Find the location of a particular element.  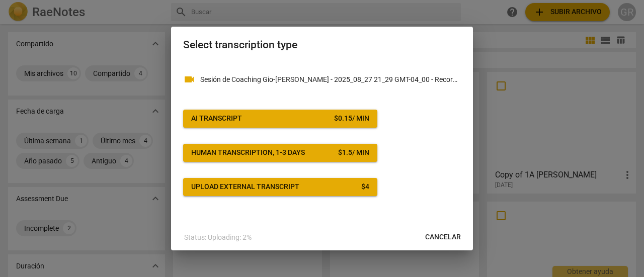

div: Human transcription, 1-3 days is located at coordinates (248, 152).